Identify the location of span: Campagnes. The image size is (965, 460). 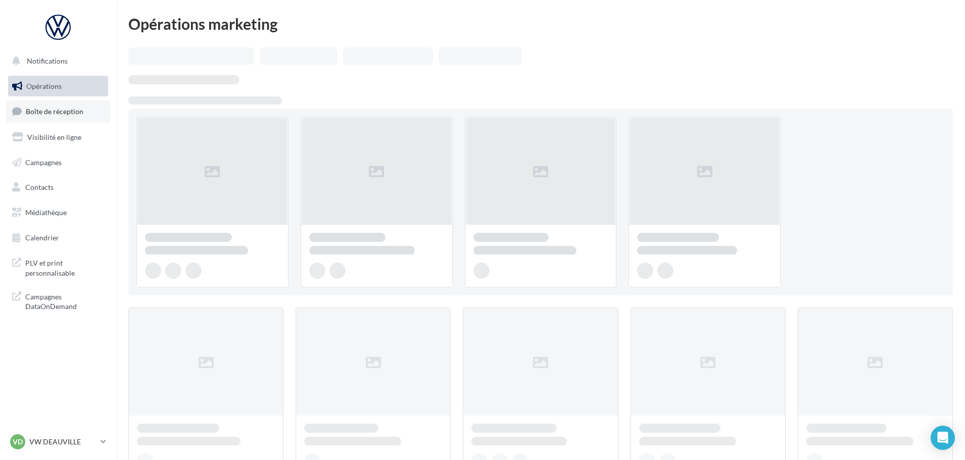
(43, 162).